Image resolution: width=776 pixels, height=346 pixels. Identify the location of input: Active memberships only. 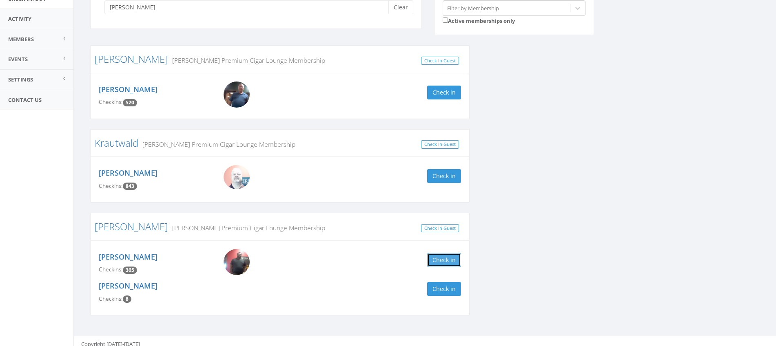
(445, 20).